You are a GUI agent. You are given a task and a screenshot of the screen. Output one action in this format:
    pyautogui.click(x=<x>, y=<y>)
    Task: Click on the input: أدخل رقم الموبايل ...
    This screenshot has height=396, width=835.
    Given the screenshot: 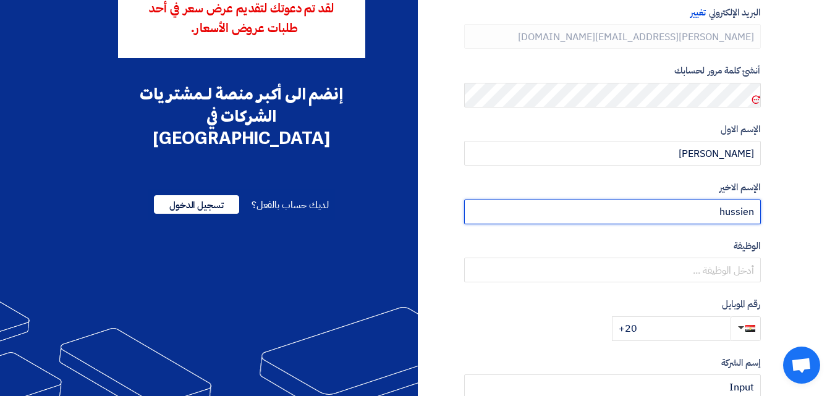 What is the action you would take?
    pyautogui.click(x=671, y=329)
    